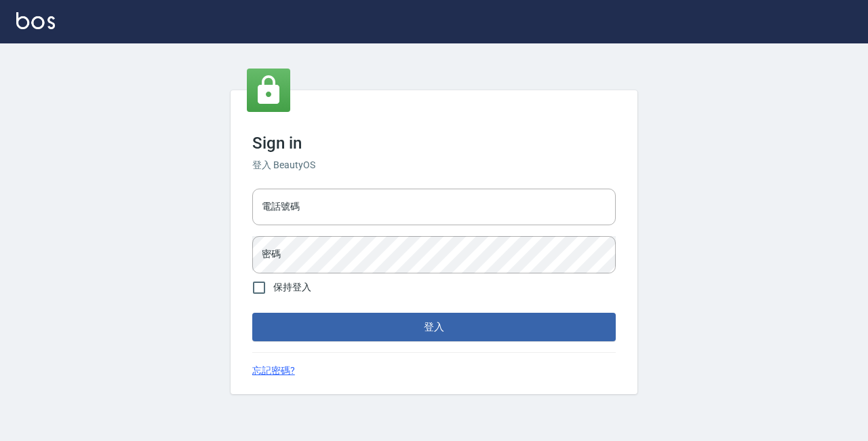 The height and width of the screenshot is (441, 868). I want to click on h3: Sign in, so click(434, 143).